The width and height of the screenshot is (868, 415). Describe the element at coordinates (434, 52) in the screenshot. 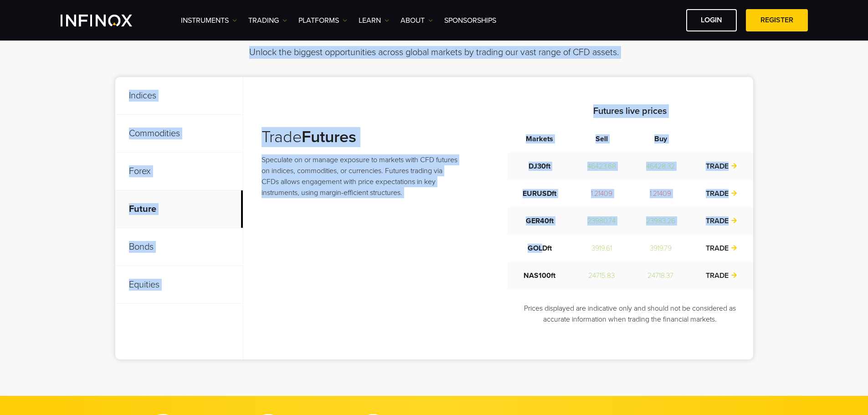

I see `p: Unlock the biggest opportunities across global markets by trading our vast range of CFD assets.` at that location.